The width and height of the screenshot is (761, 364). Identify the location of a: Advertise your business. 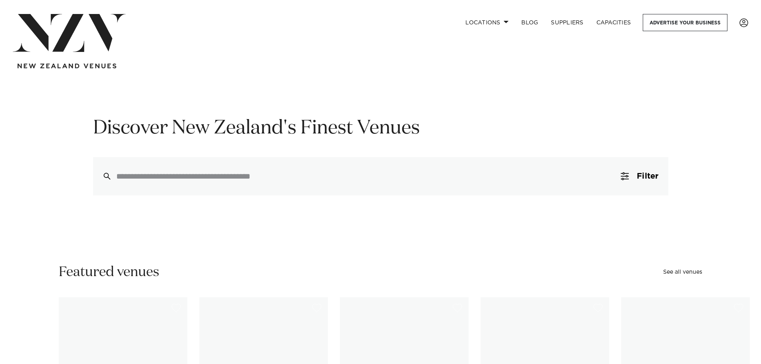
(685, 22).